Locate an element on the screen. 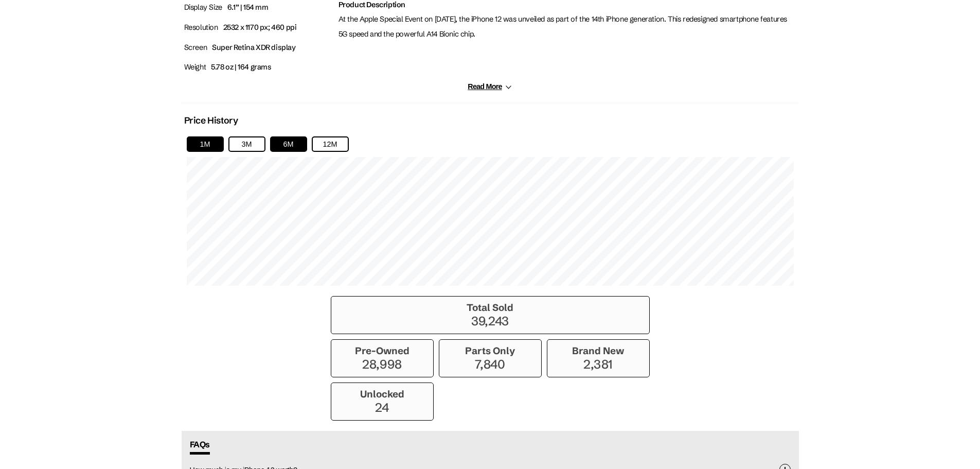 This screenshot has width=980, height=469. span: 2532 x 1170 px; 460 ppi is located at coordinates (260, 27).